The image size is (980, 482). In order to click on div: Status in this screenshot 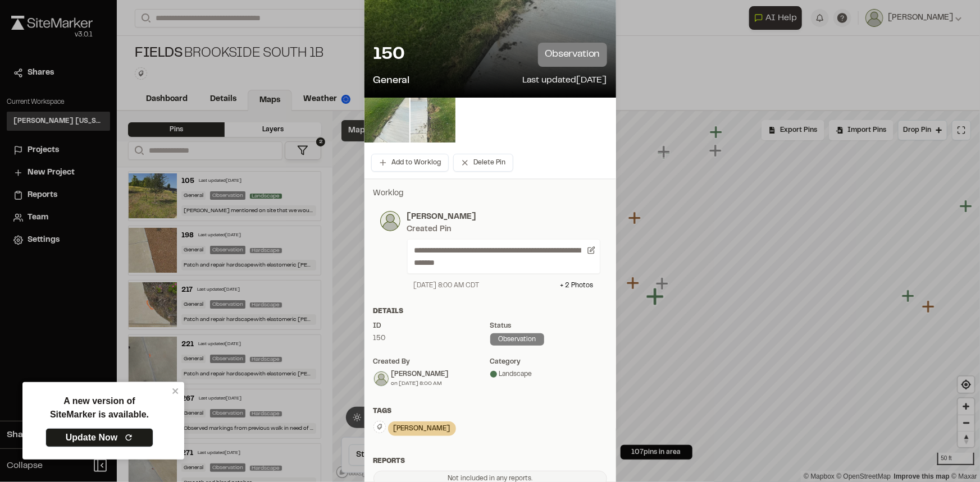, I will do `click(549, 326)`.